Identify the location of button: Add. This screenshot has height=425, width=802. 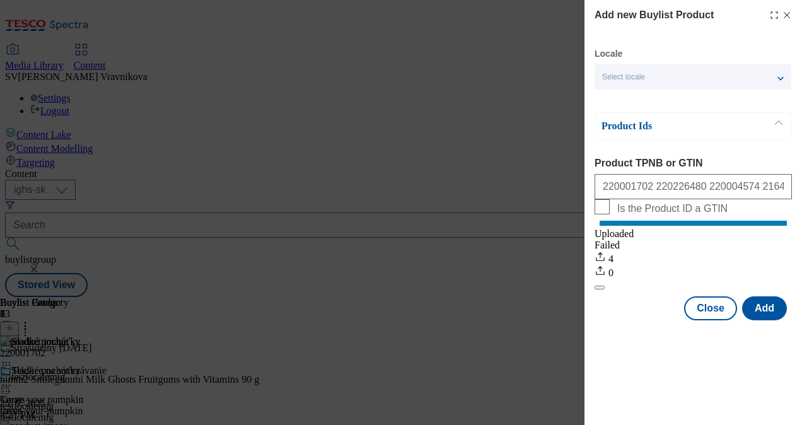
(764, 308).